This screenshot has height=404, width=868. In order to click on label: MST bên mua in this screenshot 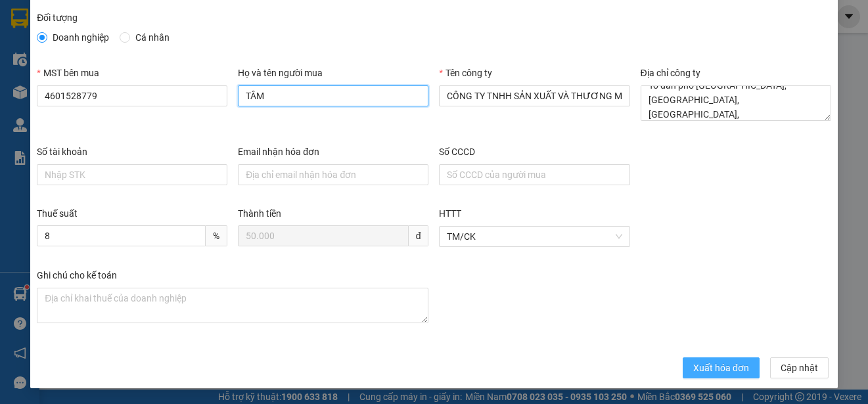, I will do `click(68, 73)`.